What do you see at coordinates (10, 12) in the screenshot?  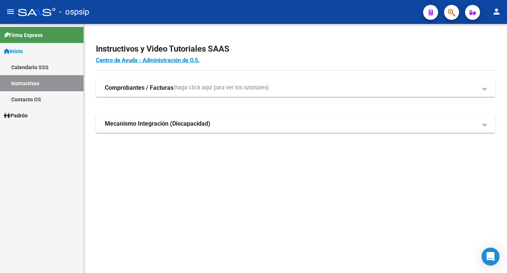 I see `mat-icon: menu` at bounding box center [10, 12].